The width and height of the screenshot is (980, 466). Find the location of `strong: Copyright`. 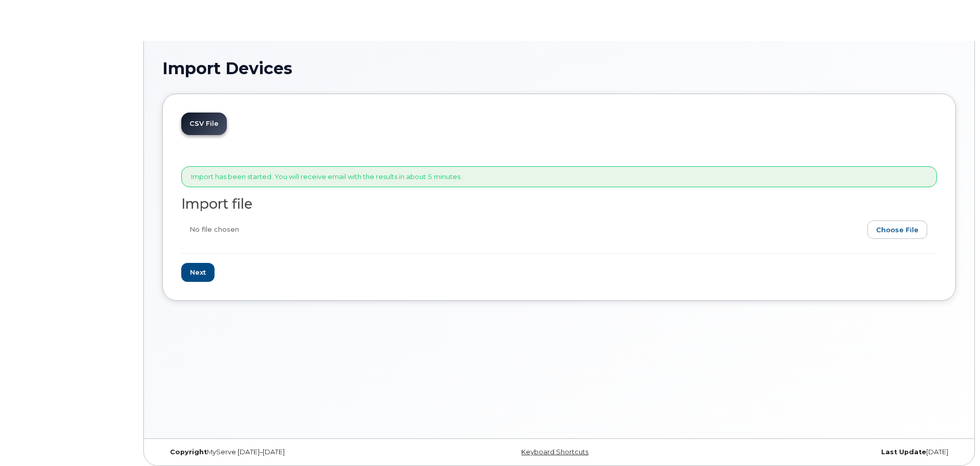

strong: Copyright is located at coordinates (188, 452).